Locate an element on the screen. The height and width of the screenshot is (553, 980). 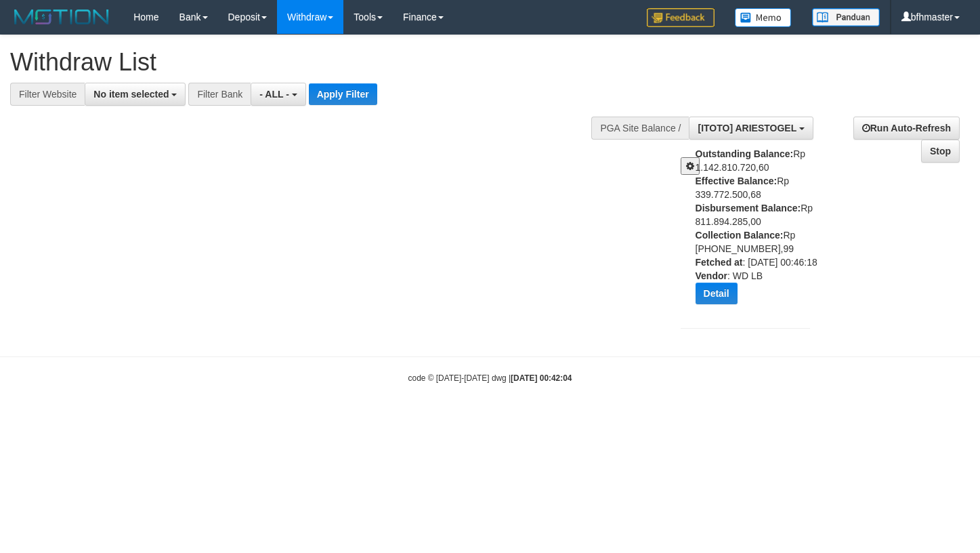
b: Disbursement Balance: is located at coordinates (748, 208).